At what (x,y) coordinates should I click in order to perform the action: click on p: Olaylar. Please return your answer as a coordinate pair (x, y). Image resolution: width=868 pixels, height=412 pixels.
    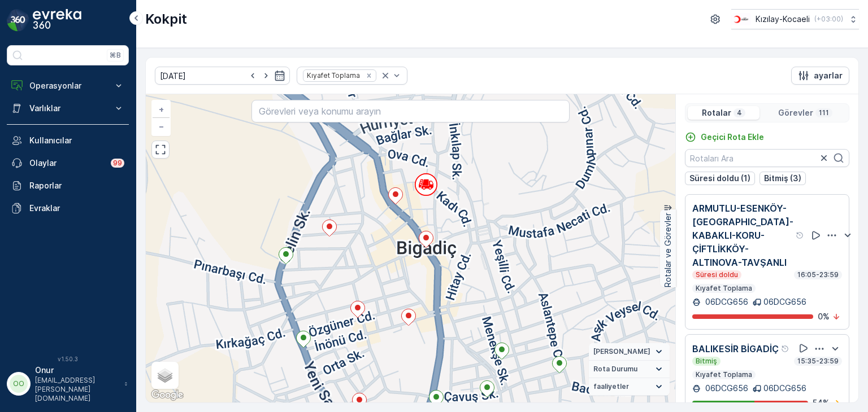
    Looking at the image, I should click on (67, 163).